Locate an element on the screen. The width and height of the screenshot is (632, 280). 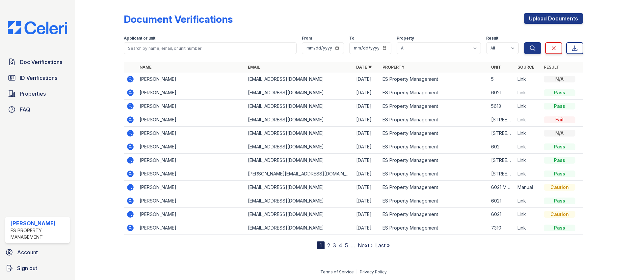
a: Property is located at coordinates (394, 67).